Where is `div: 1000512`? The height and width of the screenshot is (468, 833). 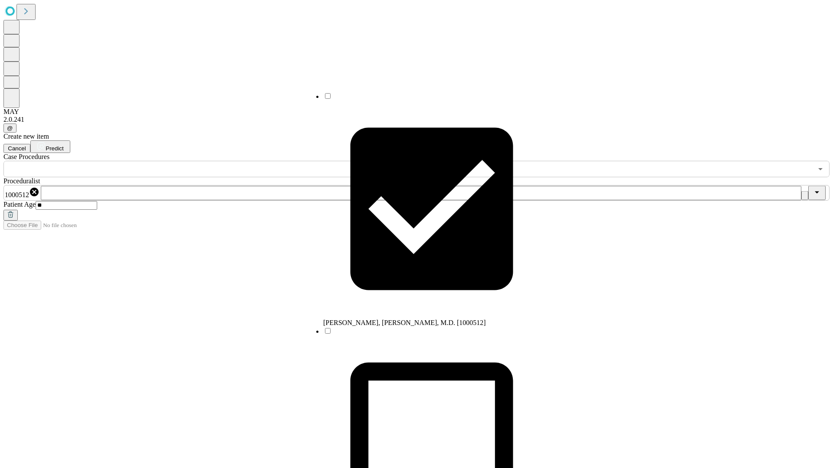 div: 1000512 is located at coordinates (22, 193).